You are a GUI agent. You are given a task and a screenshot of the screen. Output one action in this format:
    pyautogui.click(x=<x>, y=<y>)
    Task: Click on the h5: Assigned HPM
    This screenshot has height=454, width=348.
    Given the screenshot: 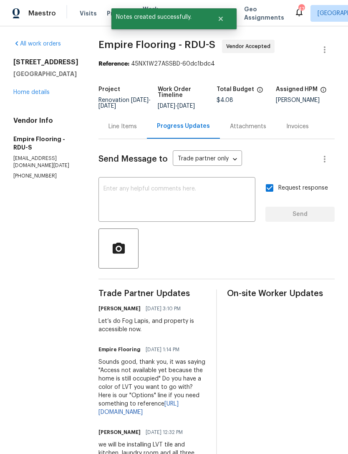 What is the action you would take?
    pyautogui.click(x=297, y=89)
    